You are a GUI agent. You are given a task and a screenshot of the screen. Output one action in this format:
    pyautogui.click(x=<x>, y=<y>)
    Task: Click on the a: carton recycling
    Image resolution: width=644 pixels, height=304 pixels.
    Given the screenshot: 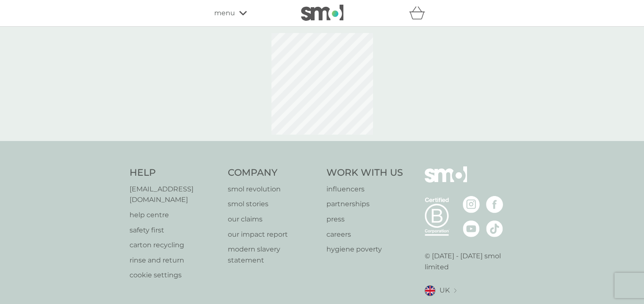 What is the action you would take?
    pyautogui.click(x=174, y=245)
    